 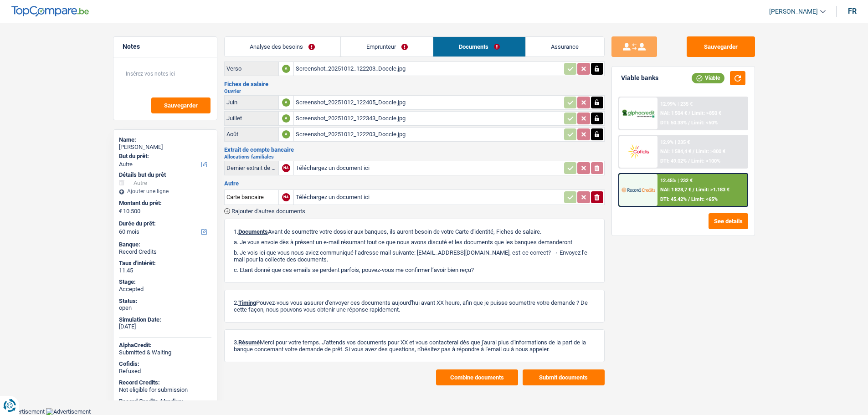 I want to click on button: Rajouter d'autres documents, so click(x=265, y=211).